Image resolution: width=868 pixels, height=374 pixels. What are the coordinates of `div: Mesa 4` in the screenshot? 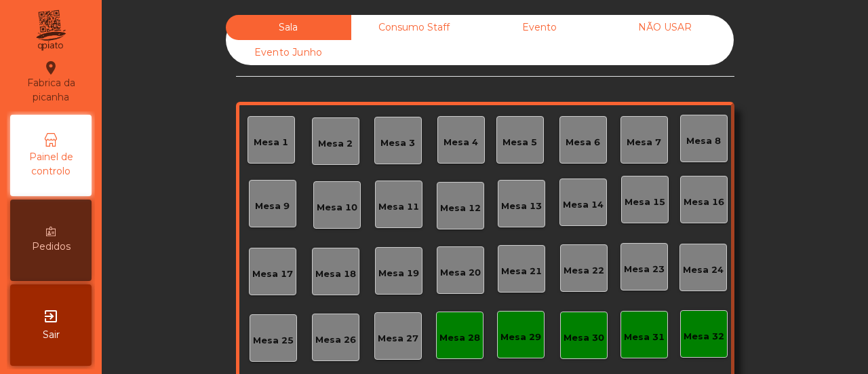 It's located at (460, 142).